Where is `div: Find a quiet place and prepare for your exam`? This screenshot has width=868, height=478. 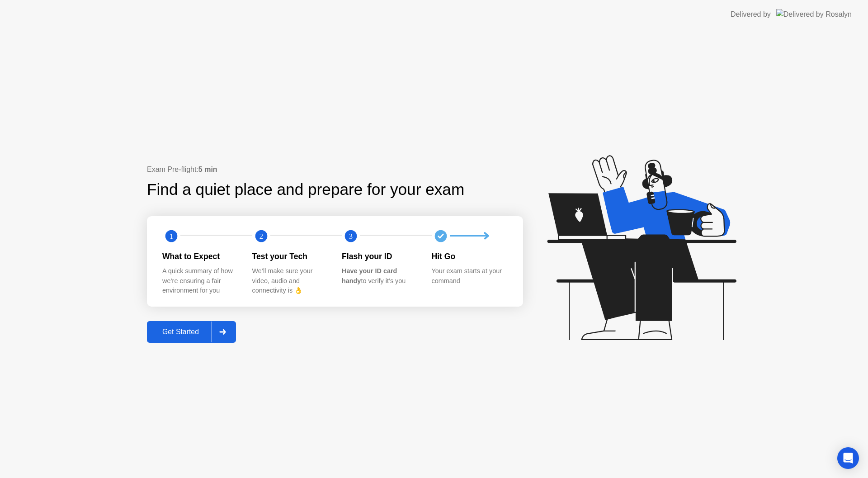
div: Find a quiet place and prepare for your exam is located at coordinates (306, 190).